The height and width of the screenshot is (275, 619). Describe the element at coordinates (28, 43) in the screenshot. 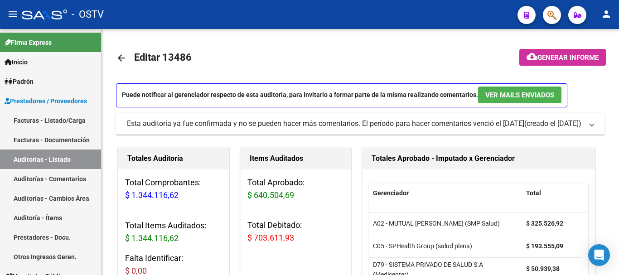

I see `span: Firma Express` at that location.